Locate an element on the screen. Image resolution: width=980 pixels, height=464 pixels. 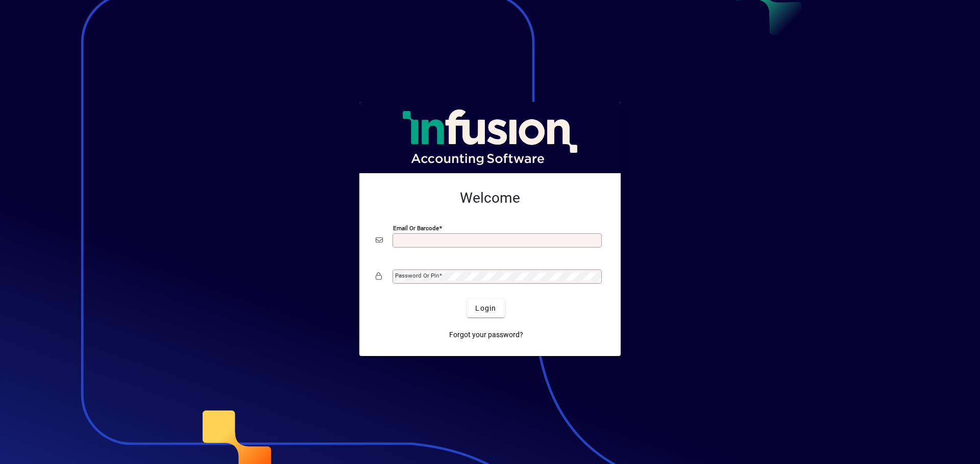
h2: Welcome is located at coordinates (490, 199).